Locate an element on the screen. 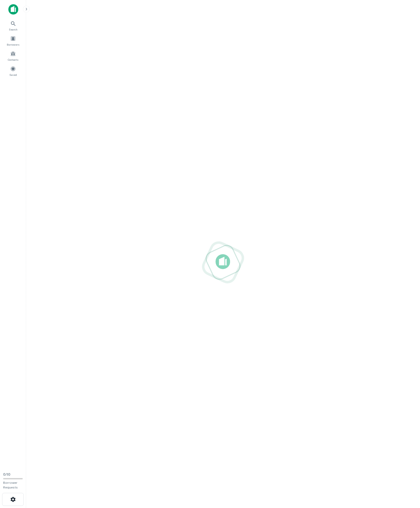 Image resolution: width=420 pixels, height=508 pixels. a: Saved is located at coordinates (13, 71).